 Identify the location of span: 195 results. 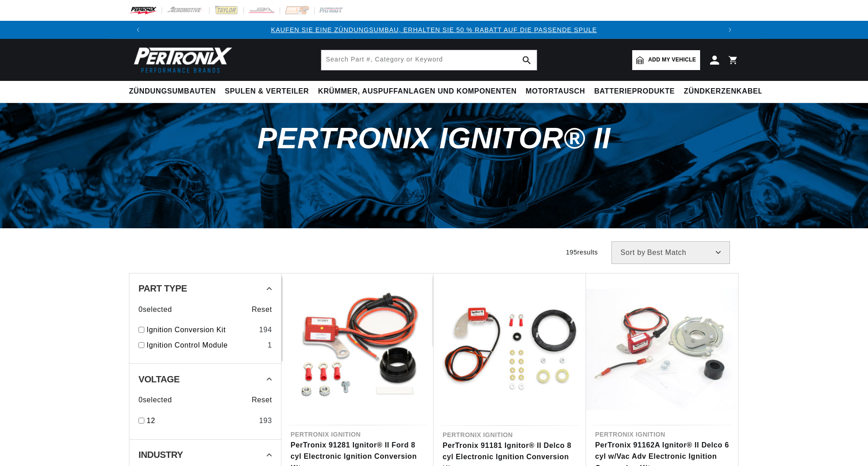
(582, 253).